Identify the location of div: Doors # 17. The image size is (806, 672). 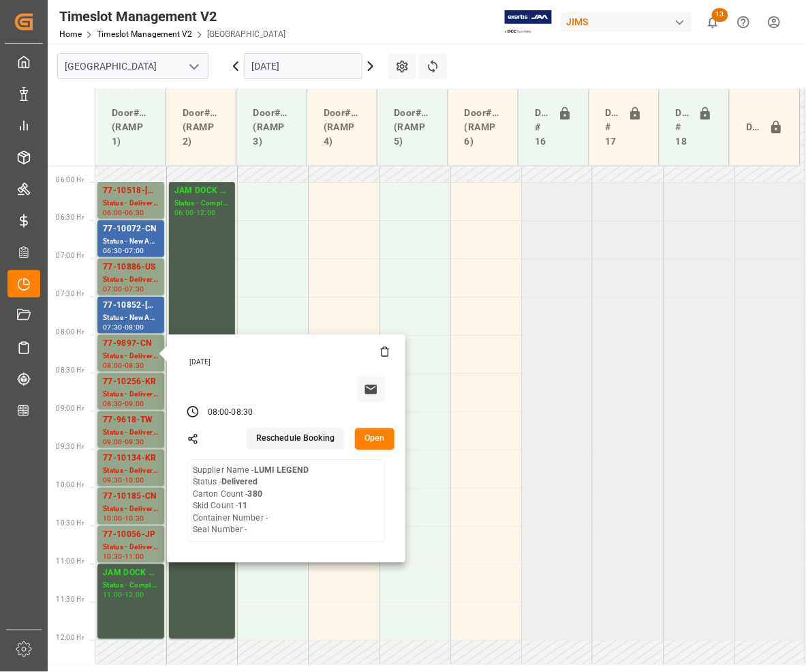
(612, 127).